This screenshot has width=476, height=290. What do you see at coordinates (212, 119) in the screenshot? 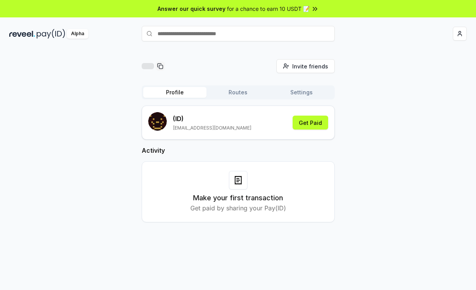
I see `p: (ID)` at bounding box center [212, 119].